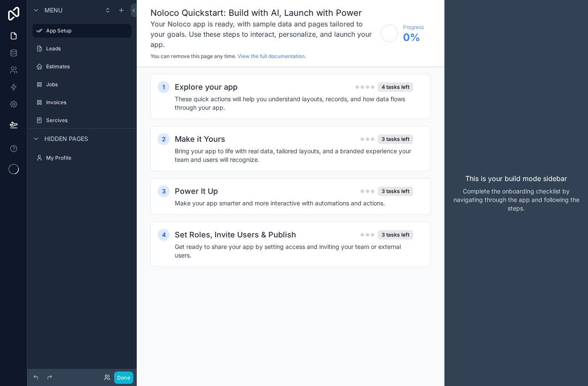  What do you see at coordinates (86, 31) in the screenshot?
I see `label: App Setup` at bounding box center [86, 31].